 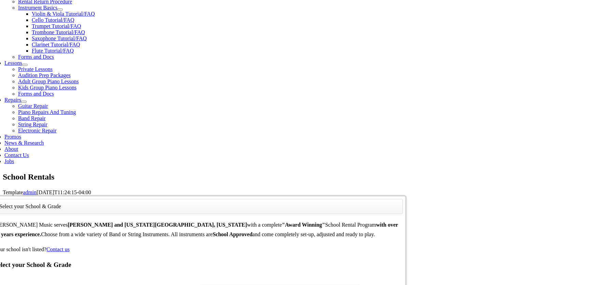 I want to click on strong: School Approved, so click(x=233, y=234).